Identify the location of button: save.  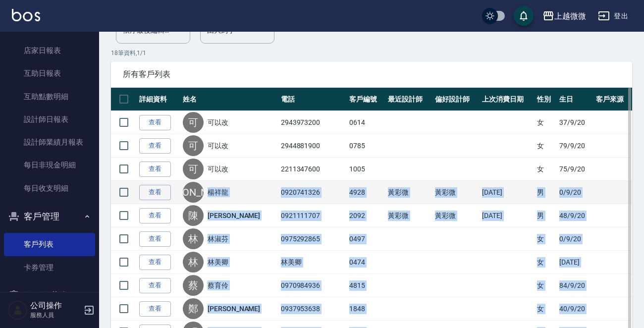
(524, 16).